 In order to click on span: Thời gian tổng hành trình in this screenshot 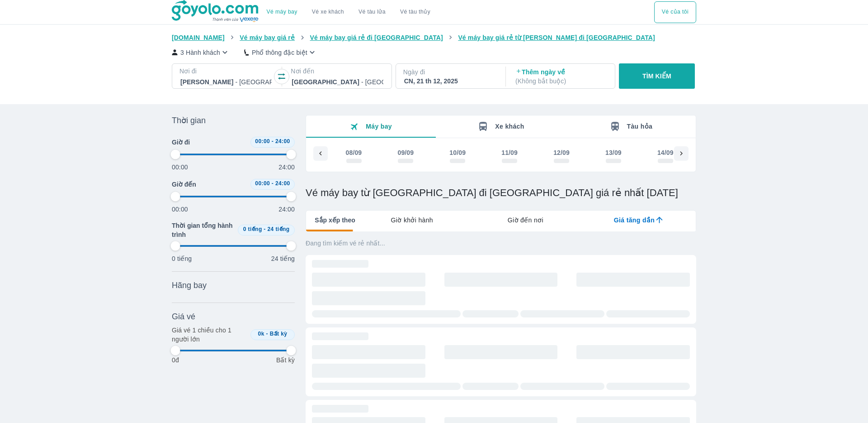, I will do `click(203, 230)`.